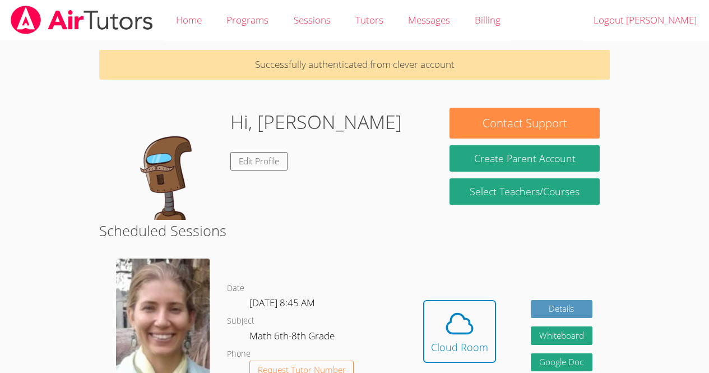 Image resolution: width=709 pixels, height=373 pixels. Describe the element at coordinates (259, 161) in the screenshot. I see `a: Edit Profile` at that location.